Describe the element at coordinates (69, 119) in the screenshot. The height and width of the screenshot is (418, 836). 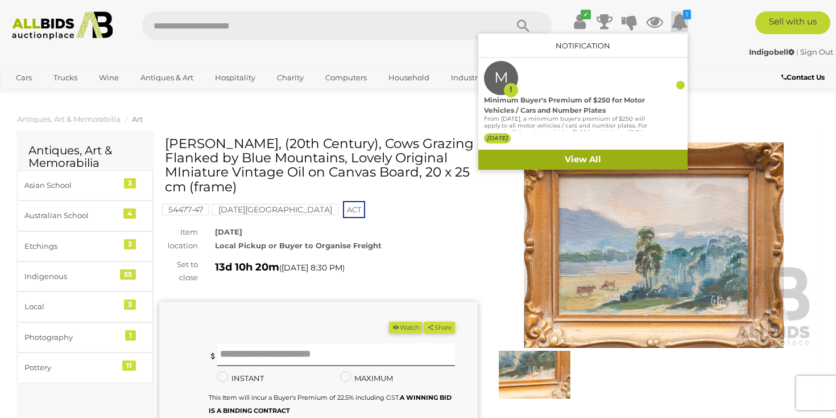
I see `span: Antiques, Art & Memorabilia` at that location.